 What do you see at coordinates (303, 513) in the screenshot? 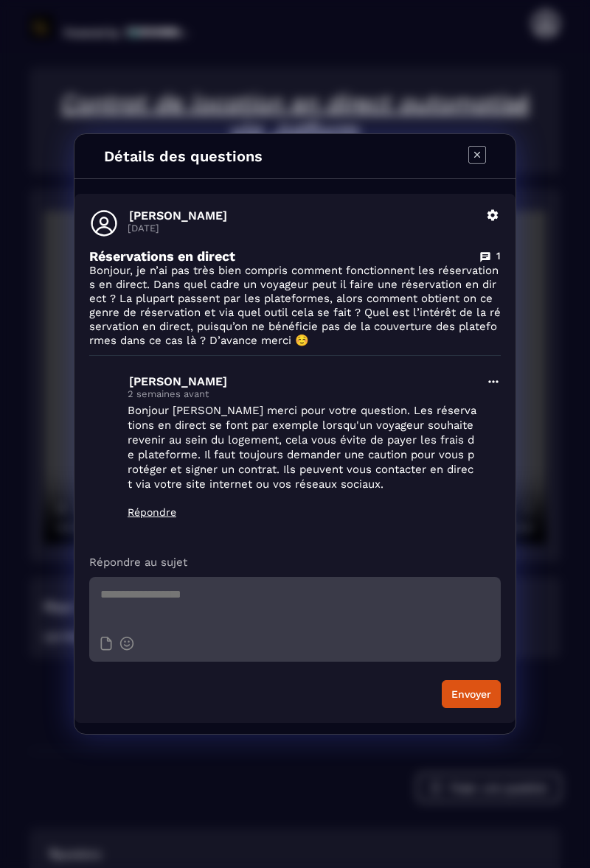
I see `p: Répondre` at bounding box center [303, 513].